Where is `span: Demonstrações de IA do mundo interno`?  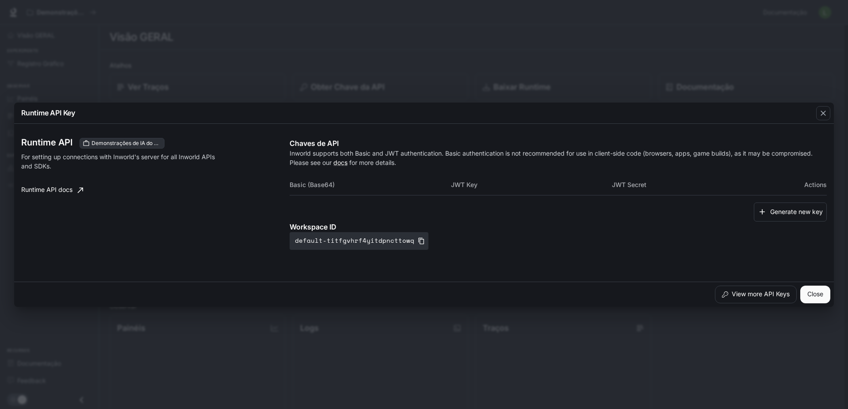 span: Demonstrações de IA do mundo interno is located at coordinates (126, 143).